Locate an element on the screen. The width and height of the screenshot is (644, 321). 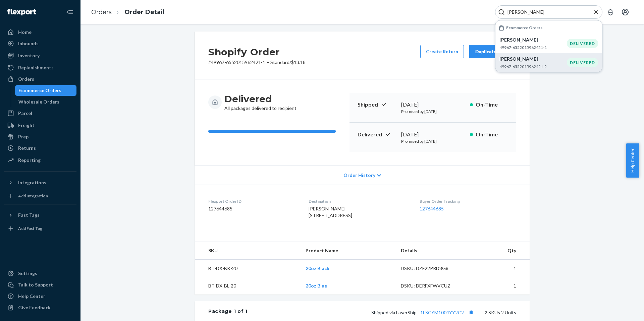
div: Settings is located at coordinates (28, 273).